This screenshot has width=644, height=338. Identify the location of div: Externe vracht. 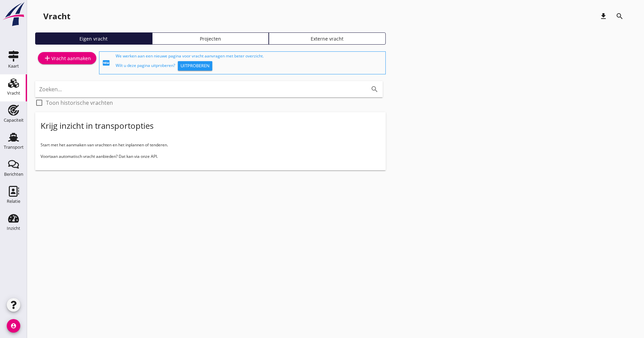
(327, 39).